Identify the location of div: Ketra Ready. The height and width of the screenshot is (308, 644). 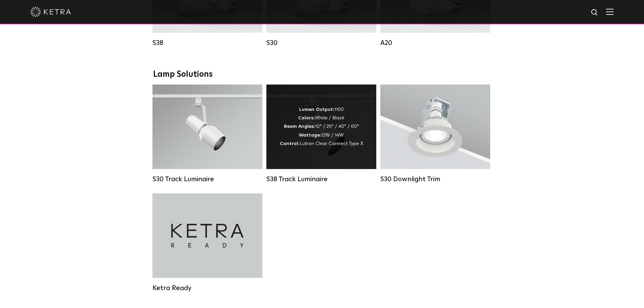
(207, 288).